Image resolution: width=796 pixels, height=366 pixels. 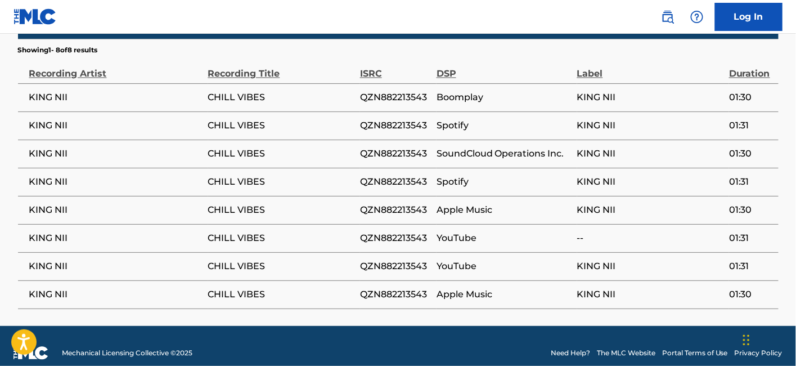 I want to click on span: SoundCloud Operations Inc., so click(x=504, y=154).